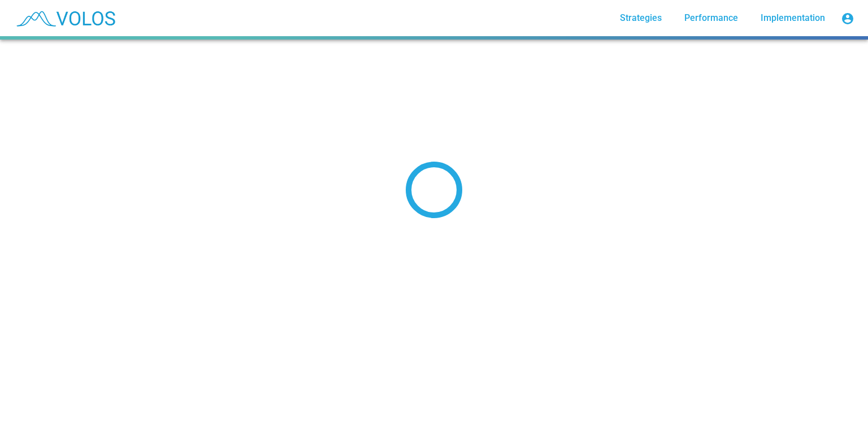 The width and height of the screenshot is (868, 447). I want to click on img: blue_transparent.png, so click(65, 18).